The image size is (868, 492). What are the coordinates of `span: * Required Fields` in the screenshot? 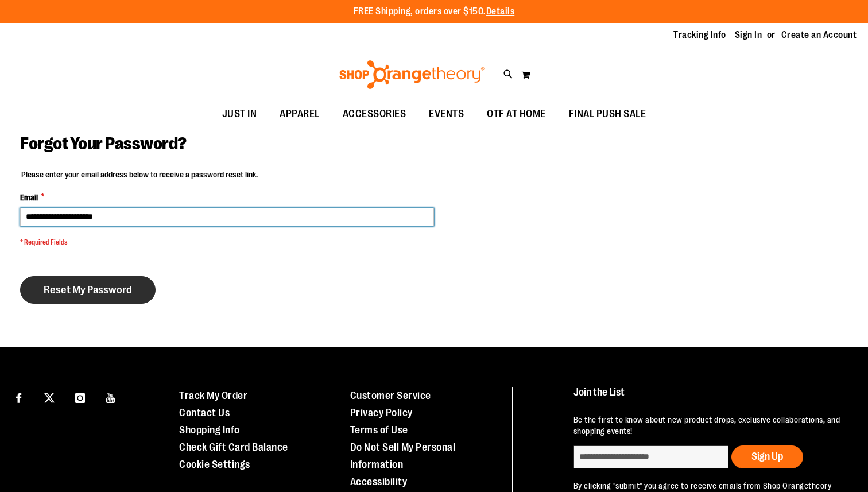 It's located at (227, 242).